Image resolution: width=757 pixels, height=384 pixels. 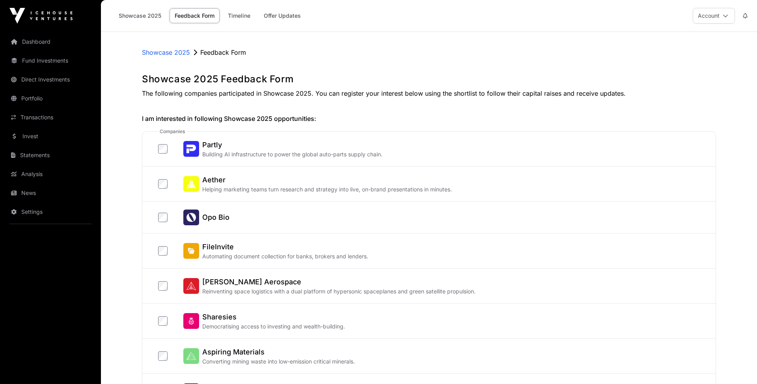 What do you see at coordinates (274, 317) in the screenshot?
I see `h2: Sharesies` at bounding box center [274, 317].